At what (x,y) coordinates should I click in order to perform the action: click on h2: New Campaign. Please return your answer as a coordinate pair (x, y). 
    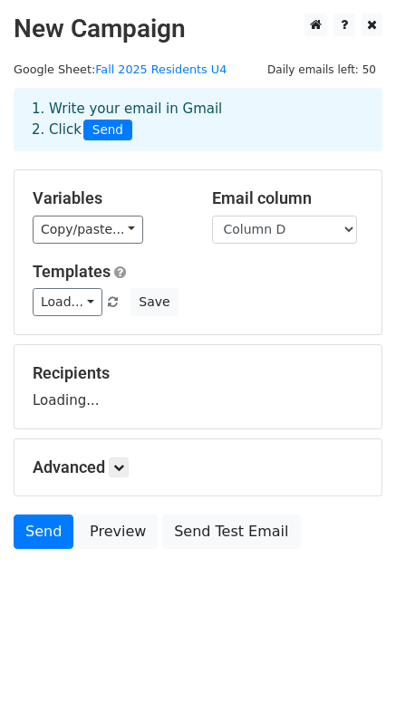
    Looking at the image, I should click on (198, 29).